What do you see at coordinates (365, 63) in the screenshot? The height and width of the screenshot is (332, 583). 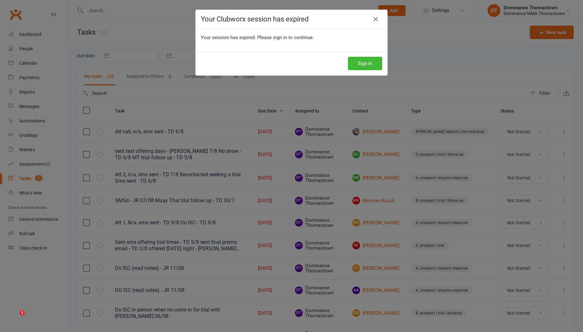 I see `button: Sign In` at bounding box center [365, 63].